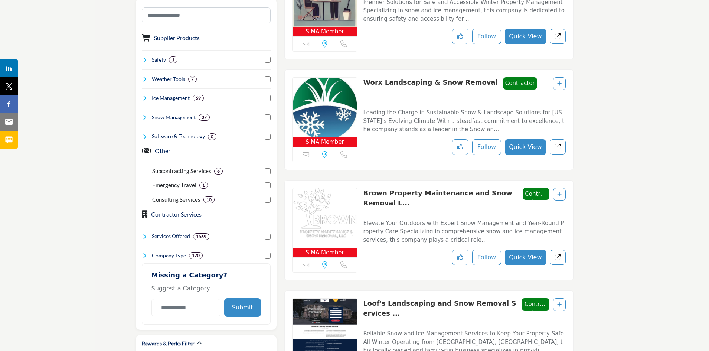  What do you see at coordinates (201, 237) in the screenshot?
I see `div: 1569 Results For Services Offered` at bounding box center [201, 237].